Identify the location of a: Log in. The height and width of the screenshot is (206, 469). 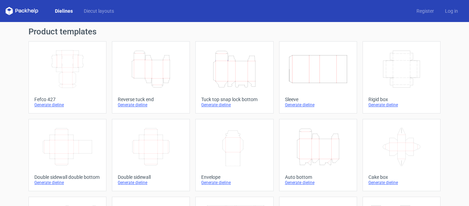
(452, 11).